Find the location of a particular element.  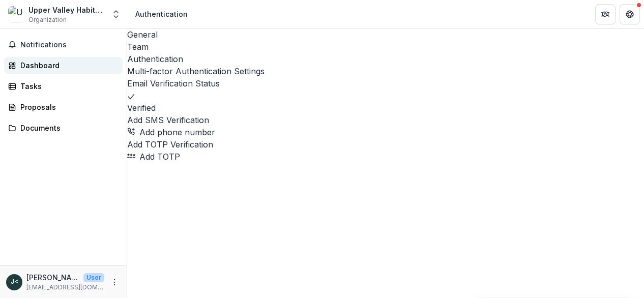

nav: breadcrumb is located at coordinates (161, 14).